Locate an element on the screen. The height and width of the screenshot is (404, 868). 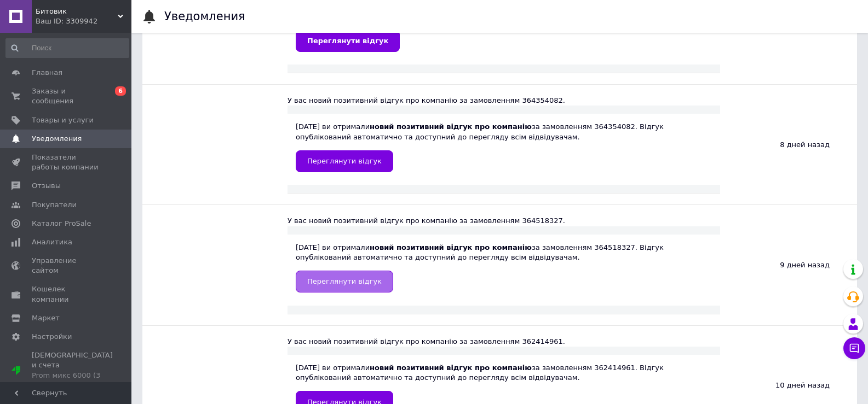
span: Заказы и сообщения is located at coordinates (66, 96).